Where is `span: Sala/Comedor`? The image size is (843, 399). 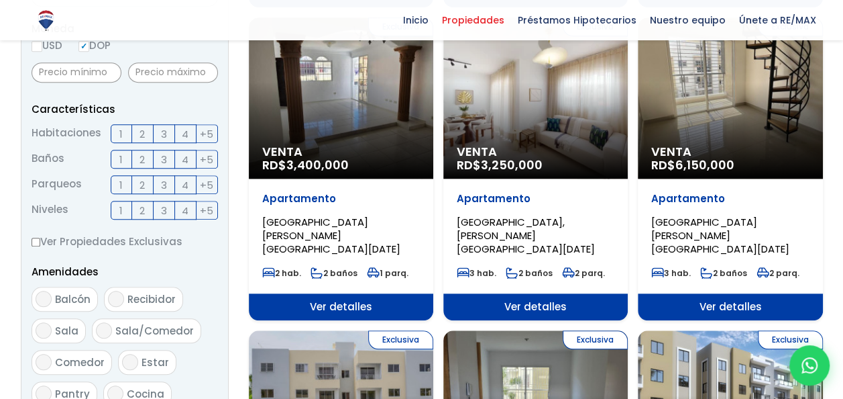 span: Sala/Comedor is located at coordinates (154, 330).